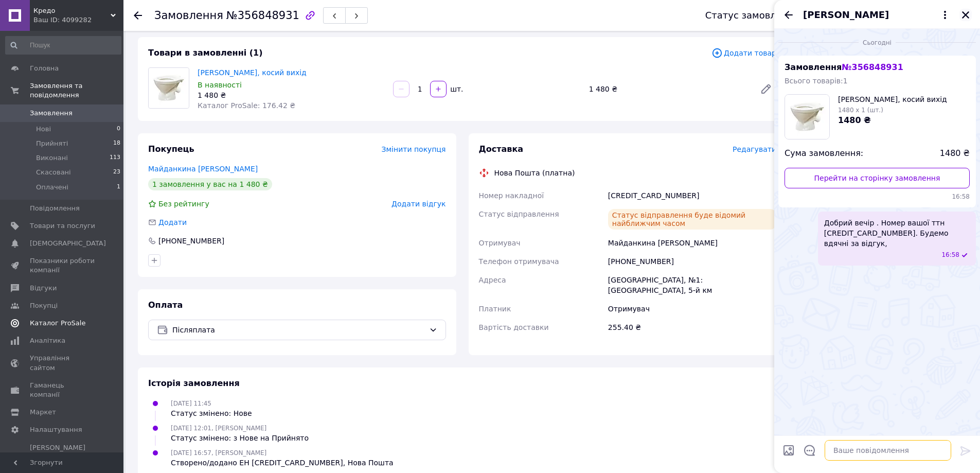 The width and height of the screenshot is (980, 473). What do you see at coordinates (413, 150) in the screenshot?
I see `span: Змінити покупця` at bounding box center [413, 150].